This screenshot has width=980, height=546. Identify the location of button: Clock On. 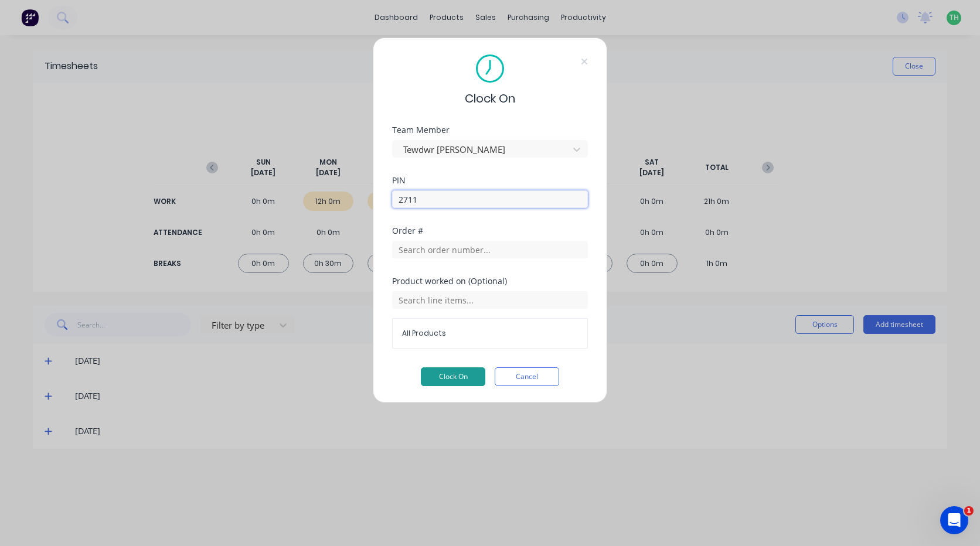
(453, 377).